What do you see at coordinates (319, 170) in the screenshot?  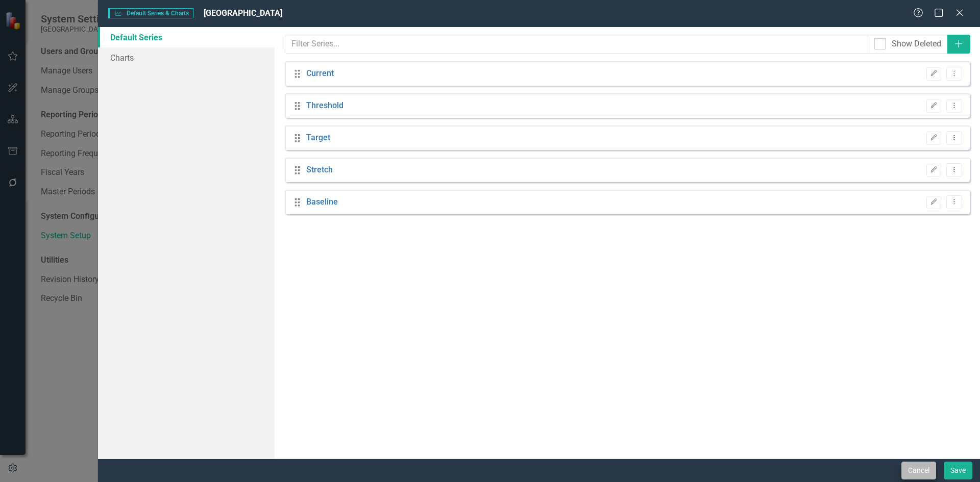 I see `a: Stretch` at bounding box center [319, 170].